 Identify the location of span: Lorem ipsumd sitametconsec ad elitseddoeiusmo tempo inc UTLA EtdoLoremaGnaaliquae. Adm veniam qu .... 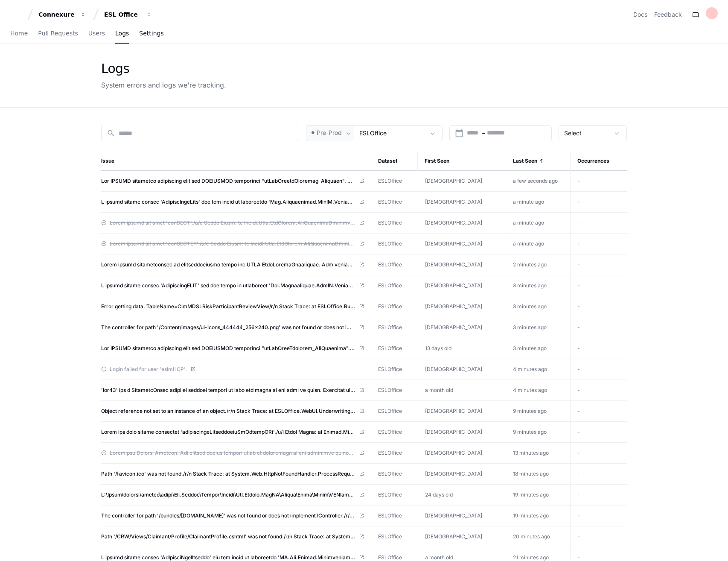
(229, 265).